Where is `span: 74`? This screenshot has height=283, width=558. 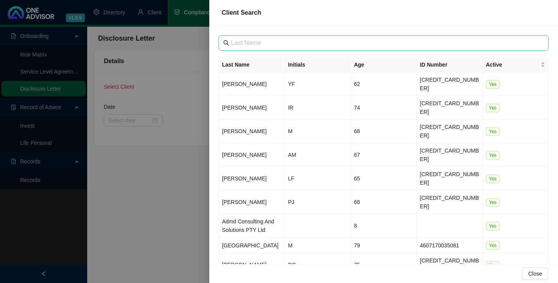
span: 74 is located at coordinates (357, 108).